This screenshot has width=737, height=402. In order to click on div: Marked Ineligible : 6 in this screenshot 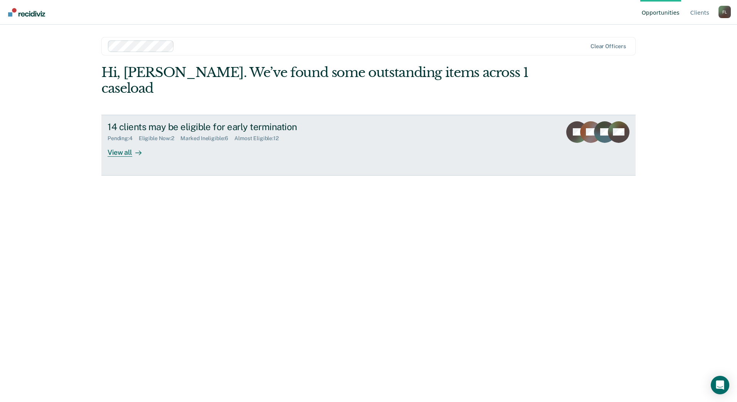, I will do `click(207, 138)`.